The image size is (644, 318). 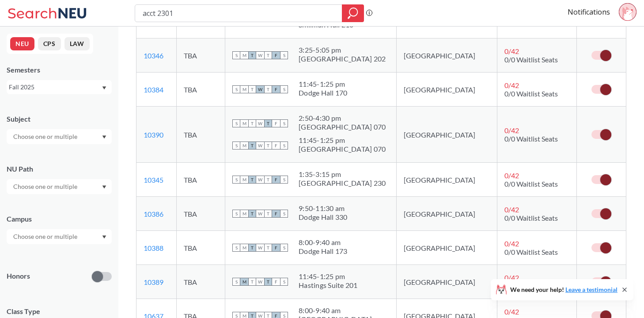 I want to click on div: 9:50 - 11:30 am, so click(x=323, y=208).